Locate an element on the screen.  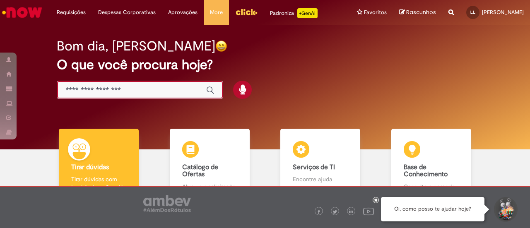
p: Abra uma solicitação is located at coordinates (210, 187).